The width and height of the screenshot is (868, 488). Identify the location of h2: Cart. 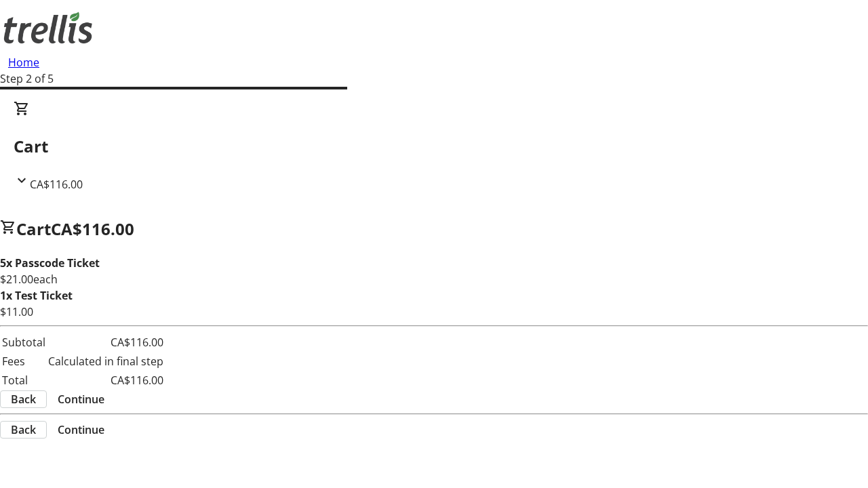
(434, 146).